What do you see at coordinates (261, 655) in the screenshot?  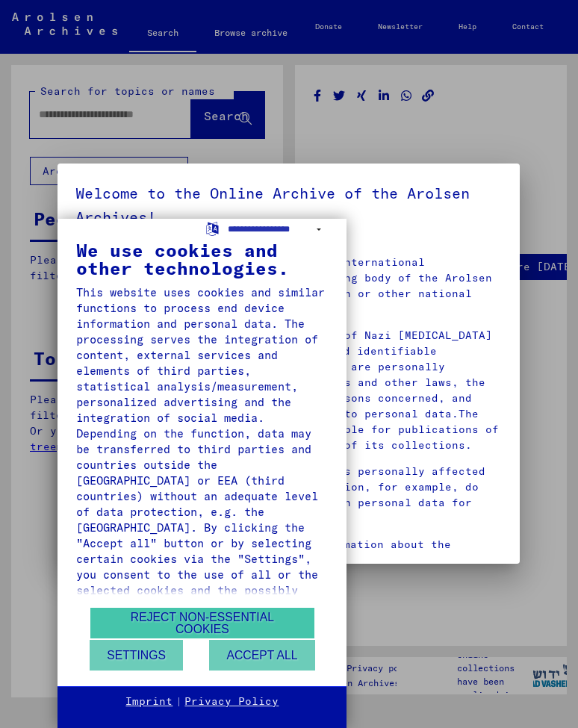 I see `button: Accept all` at bounding box center [261, 655].